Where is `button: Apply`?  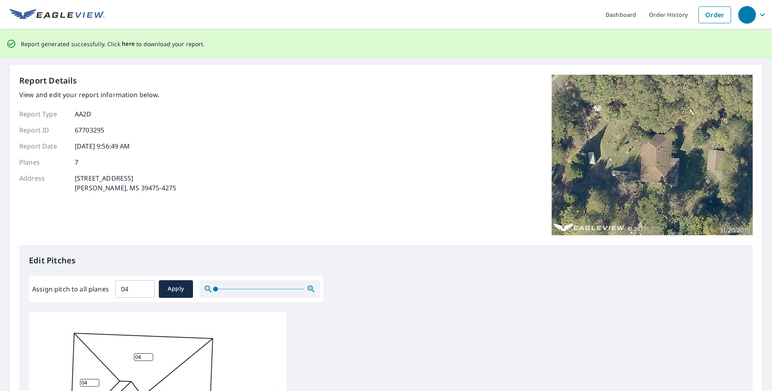
button: Apply is located at coordinates (176, 289).